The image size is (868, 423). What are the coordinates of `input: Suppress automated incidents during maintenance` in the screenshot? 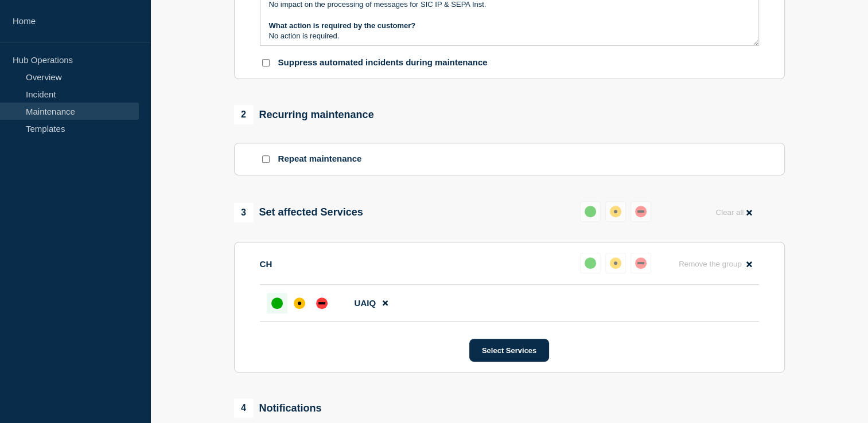 It's located at (265, 63).